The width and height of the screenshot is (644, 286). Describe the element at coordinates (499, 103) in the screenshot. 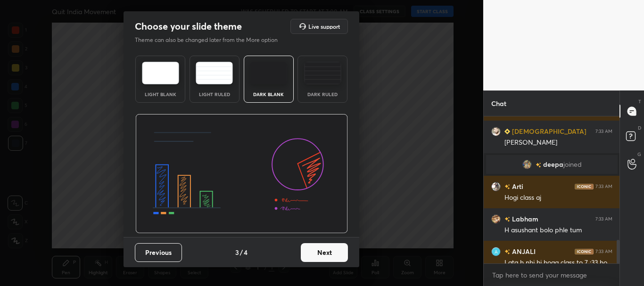

I see `p: Chat` at that location.